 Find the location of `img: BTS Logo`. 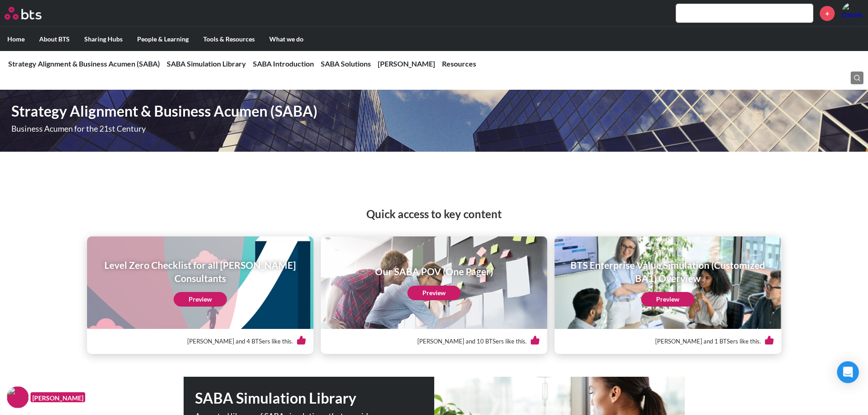

img: BTS Logo is located at coordinates (23, 13).